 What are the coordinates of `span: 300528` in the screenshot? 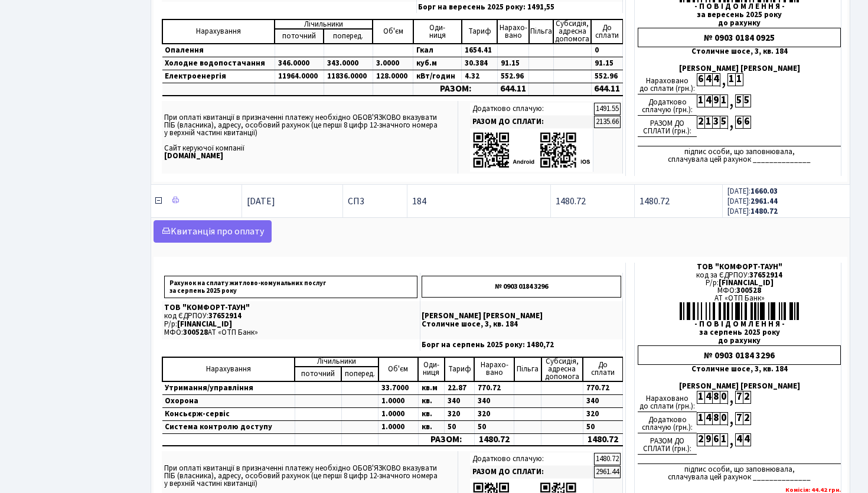 It's located at (748, 290).